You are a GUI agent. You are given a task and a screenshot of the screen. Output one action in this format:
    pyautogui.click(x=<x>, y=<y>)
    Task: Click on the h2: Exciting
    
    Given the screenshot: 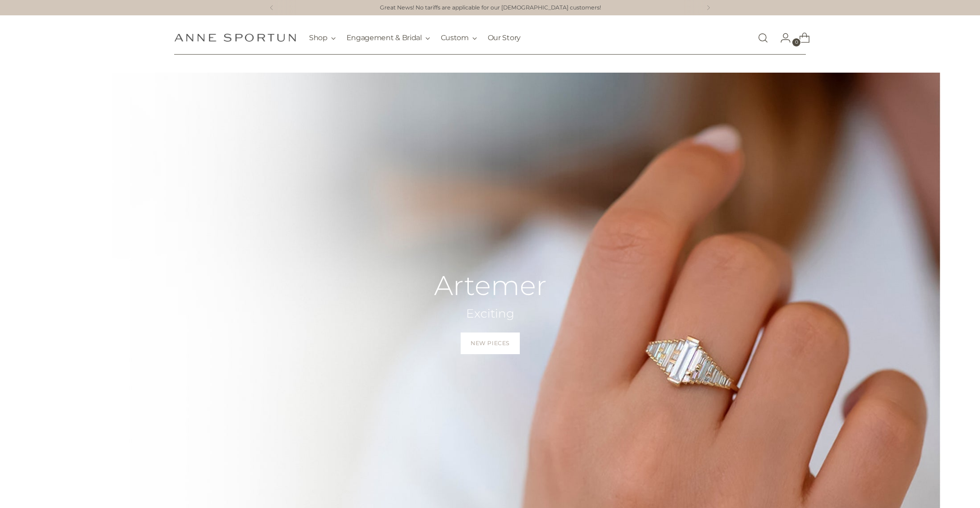 What is the action you would take?
    pyautogui.click(x=490, y=314)
    